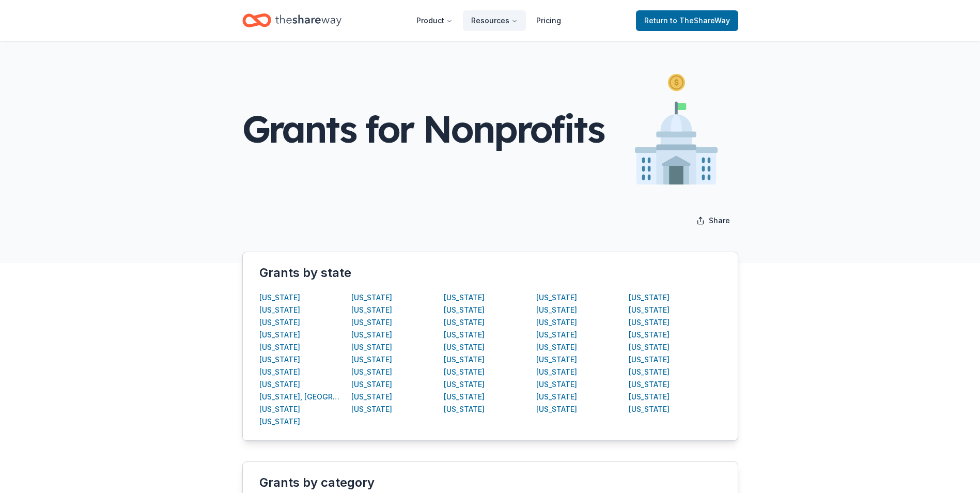 This screenshot has height=493, width=980. I want to click on img: Illustration for popular page, so click(676, 129).